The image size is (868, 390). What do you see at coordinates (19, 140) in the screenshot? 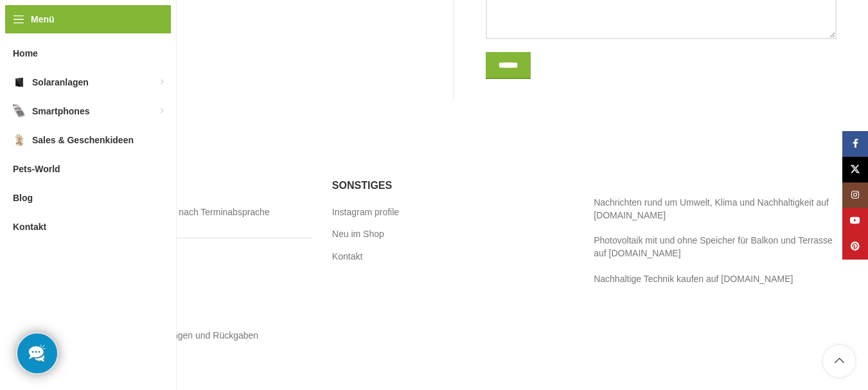
I see `img: Sales & Geschenkideen` at bounding box center [19, 140].